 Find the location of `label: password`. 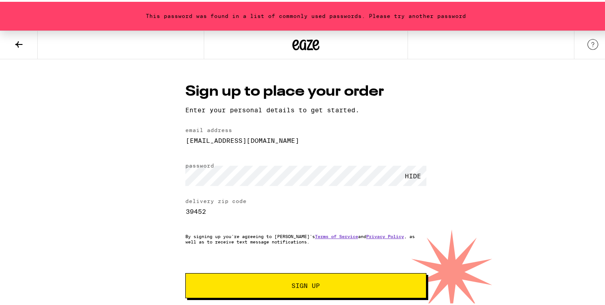

label: password is located at coordinates (200, 164).